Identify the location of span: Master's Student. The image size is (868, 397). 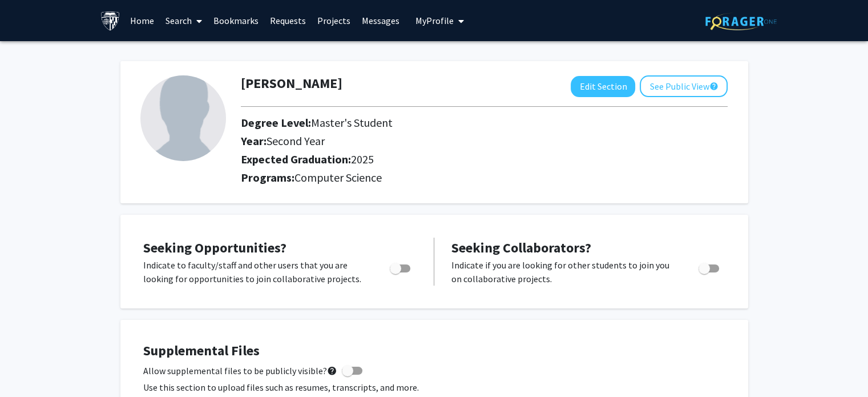
(351, 122).